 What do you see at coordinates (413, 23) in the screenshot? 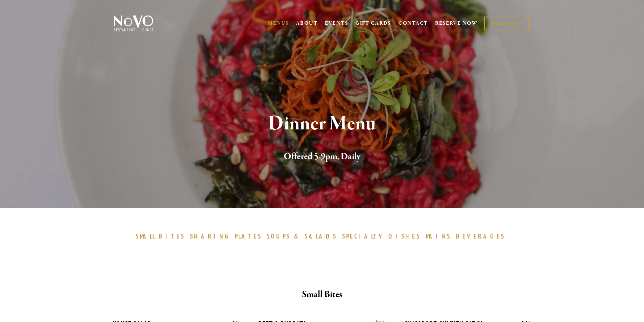
I see `a: CONTACT` at bounding box center [413, 23].